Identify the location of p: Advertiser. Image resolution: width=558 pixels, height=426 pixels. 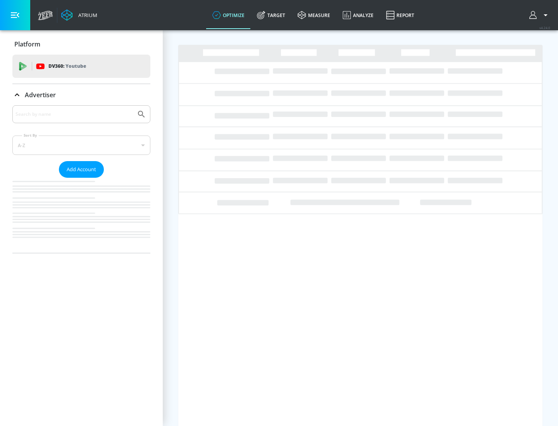
(40, 95).